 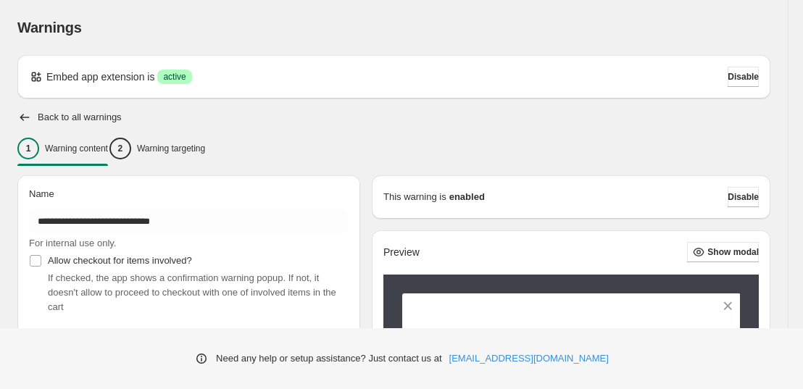 I want to click on span: active, so click(x=174, y=77).